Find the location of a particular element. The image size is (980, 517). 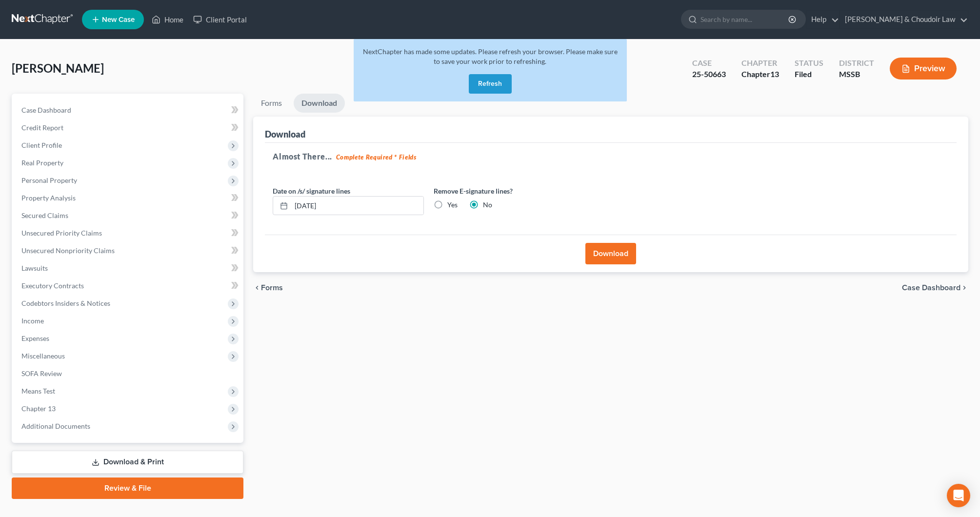

a: Case Dashboard is located at coordinates (128, 110).